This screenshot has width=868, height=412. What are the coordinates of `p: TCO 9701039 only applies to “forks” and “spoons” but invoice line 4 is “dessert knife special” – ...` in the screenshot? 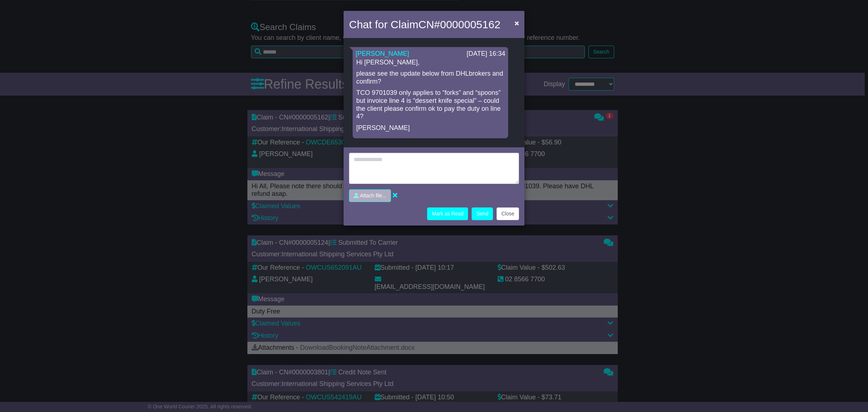 It's located at (431, 105).